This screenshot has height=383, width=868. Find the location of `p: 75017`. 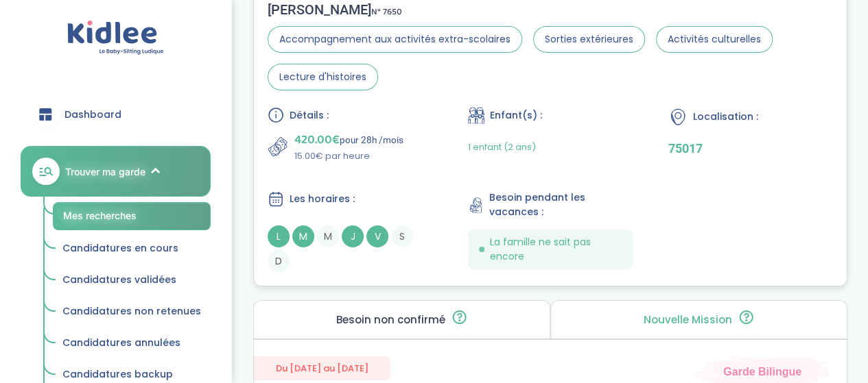

p: 75017 is located at coordinates (750, 148).